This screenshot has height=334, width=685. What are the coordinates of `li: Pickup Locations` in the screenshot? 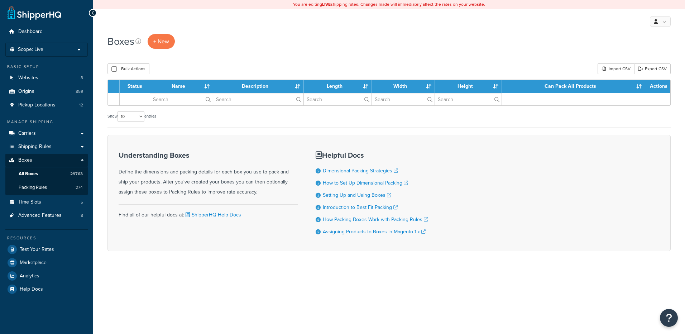 It's located at (47, 105).